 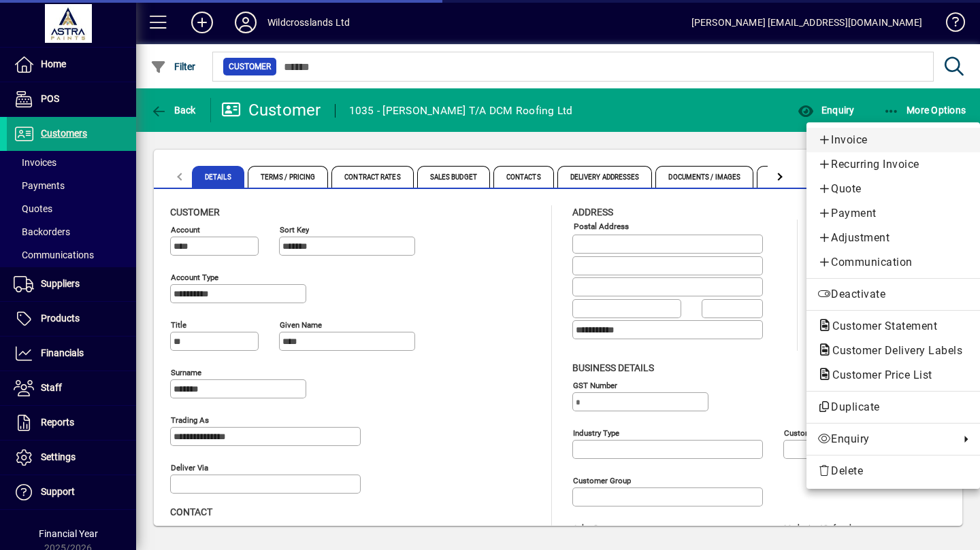 I want to click on span: Deactivate, so click(x=892, y=294).